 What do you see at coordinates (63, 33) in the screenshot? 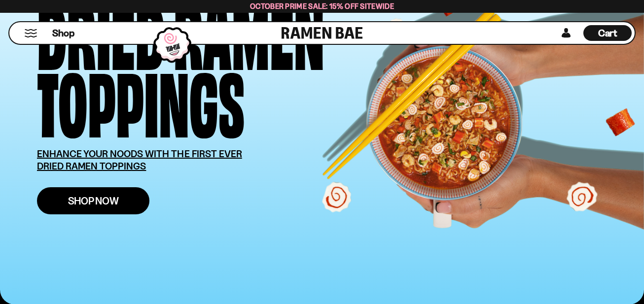
I see `span: Shop` at bounding box center [63, 33].